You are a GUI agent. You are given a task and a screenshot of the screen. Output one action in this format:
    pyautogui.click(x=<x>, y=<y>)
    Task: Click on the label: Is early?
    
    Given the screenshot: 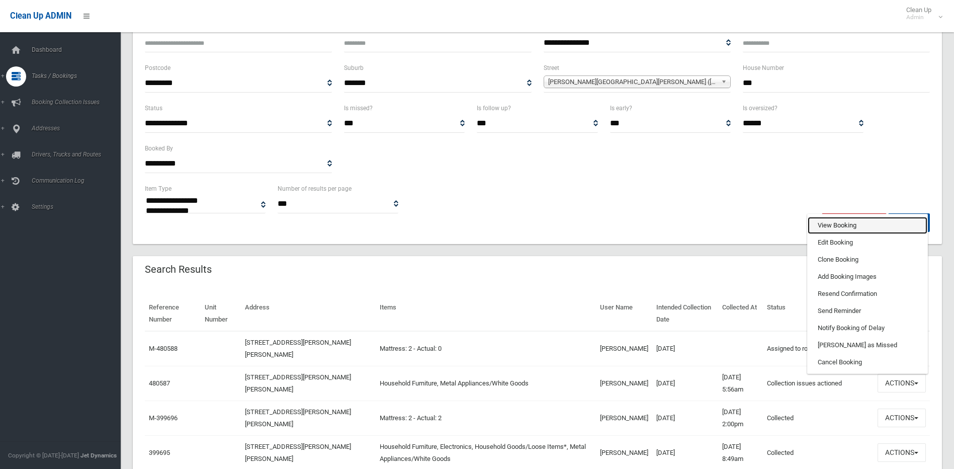 What is the action you would take?
    pyautogui.click(x=621, y=108)
    